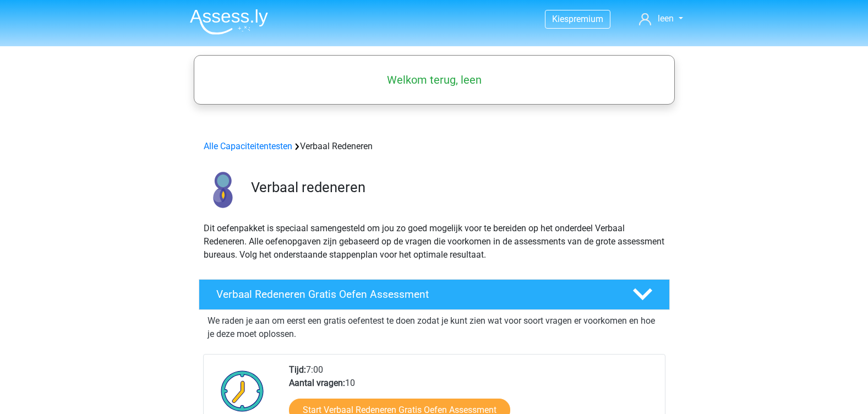  I want to click on span: premium, so click(586, 19).